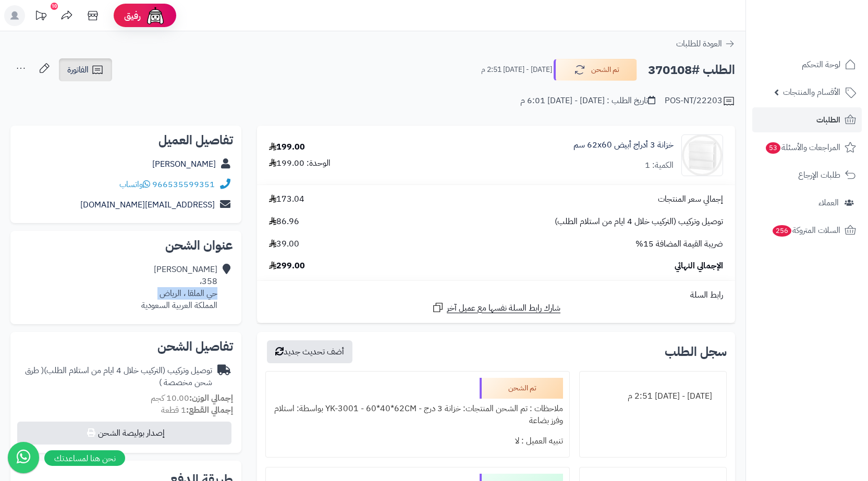  I want to click on small: 1 قطعة, so click(197, 410).